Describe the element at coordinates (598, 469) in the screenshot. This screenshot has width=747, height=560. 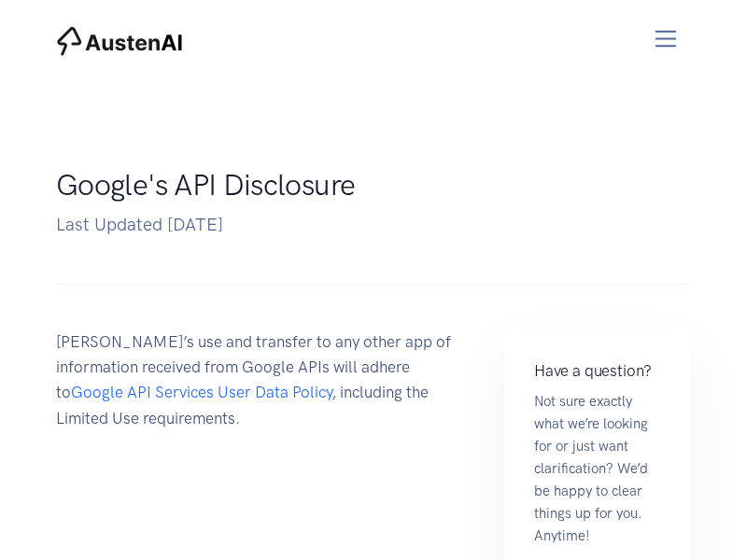
I see `p: Not sure exactly what we’re looking for or just want clarification? We’d be happy to clear things...` at that location.